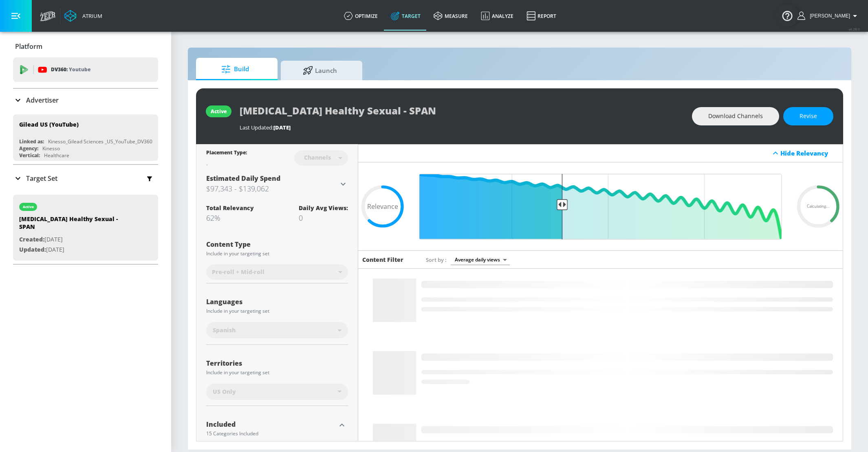 The width and height of the screenshot is (868, 452). Describe the element at coordinates (735, 116) in the screenshot. I see `button: Download Channels` at that location.